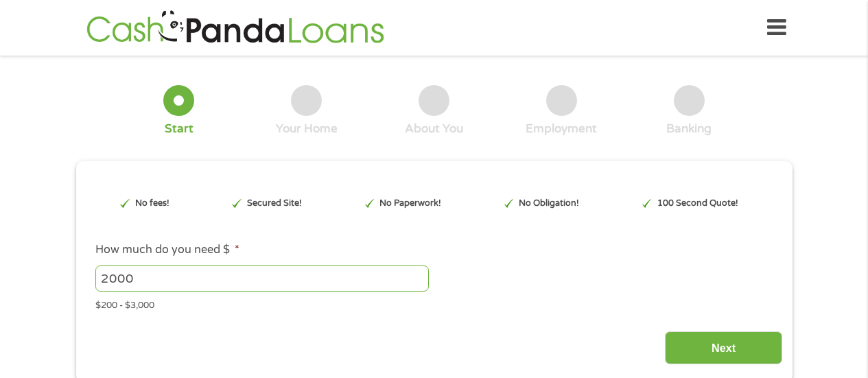 The width and height of the screenshot is (868, 378). I want to click on div: Your Home, so click(306, 129).